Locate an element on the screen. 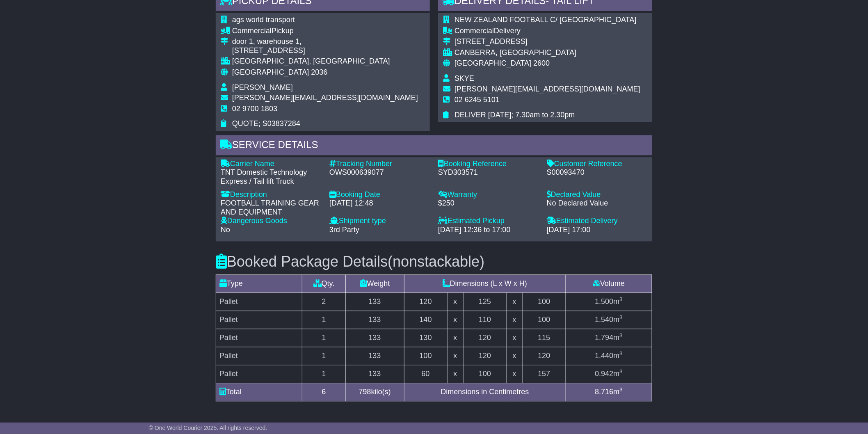 This screenshot has width=868, height=434. div: SYD303571 is located at coordinates (488, 173).